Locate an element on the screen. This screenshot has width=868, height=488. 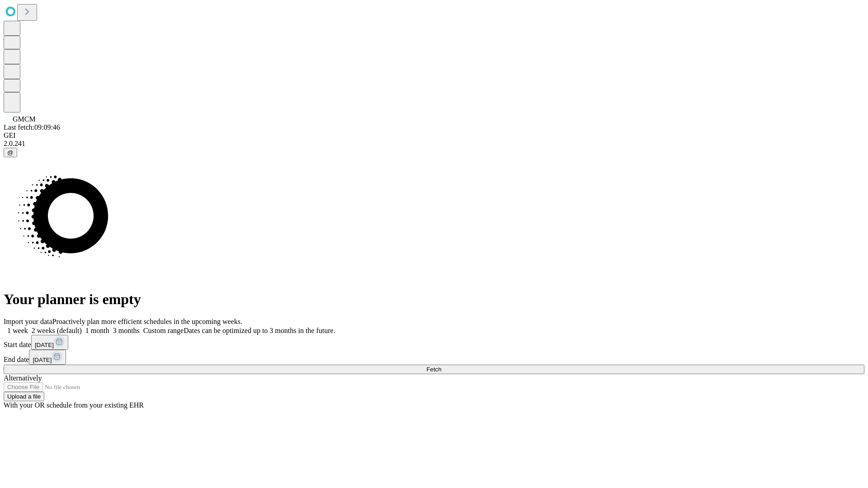
span: Fetch is located at coordinates (433, 369).